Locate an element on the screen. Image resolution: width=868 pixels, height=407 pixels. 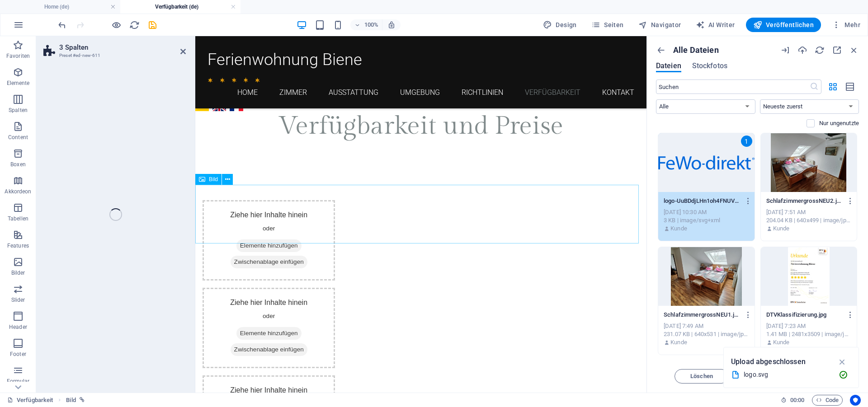
p: Header is located at coordinates (18, 327).